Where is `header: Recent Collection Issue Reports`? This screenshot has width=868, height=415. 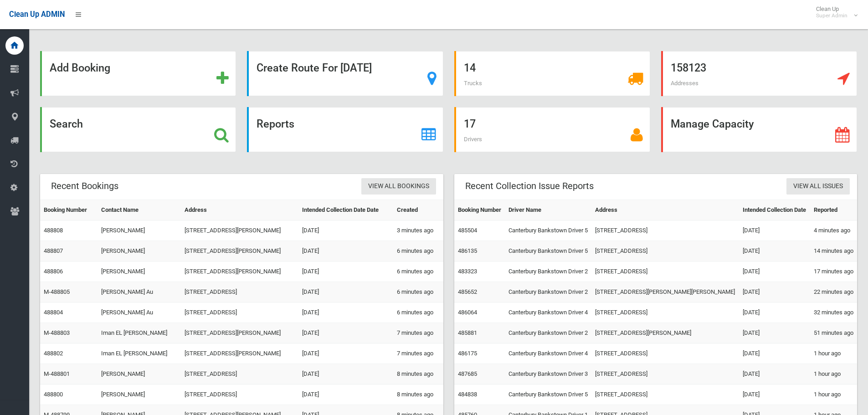
header: Recent Collection Issue Reports is located at coordinates (530, 186).